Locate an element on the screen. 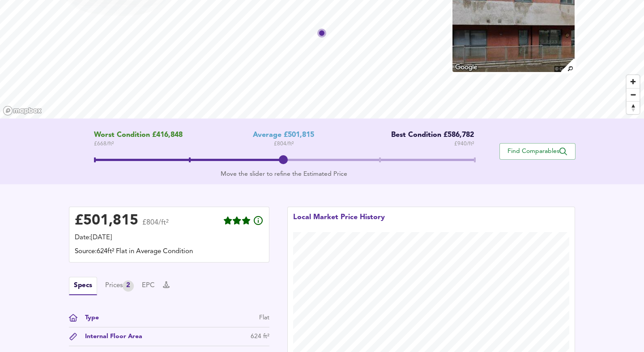 This screenshot has width=644, height=352. button: Reset bearing to north is located at coordinates (632, 108).